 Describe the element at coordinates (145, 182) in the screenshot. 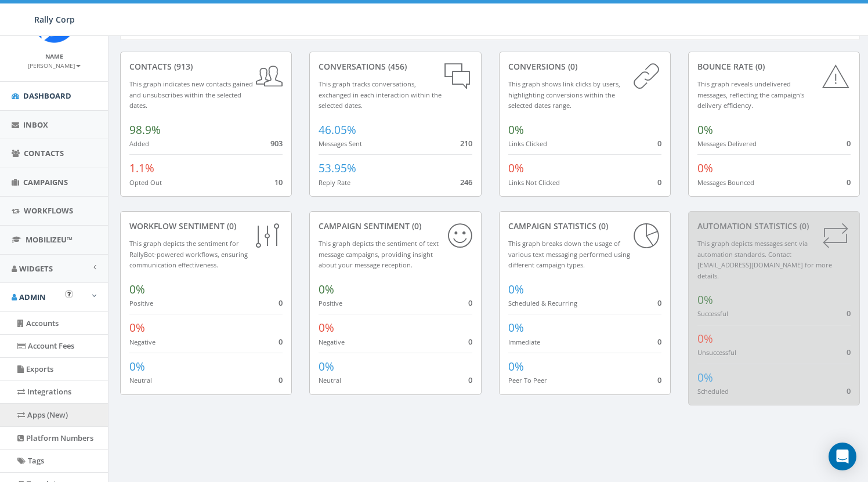

I see `small: Opted Out` at that location.